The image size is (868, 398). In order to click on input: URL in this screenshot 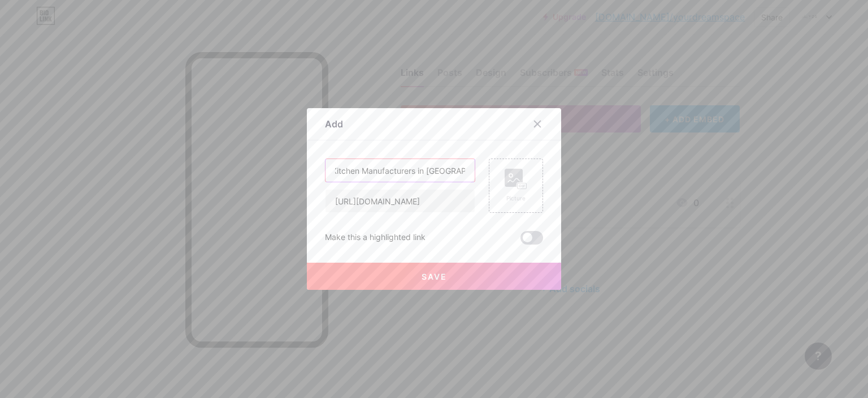, I will do `click(400, 201)`.